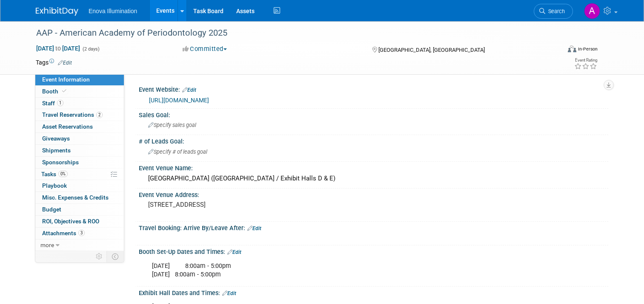  I want to click on span: 0%, so click(63, 173).